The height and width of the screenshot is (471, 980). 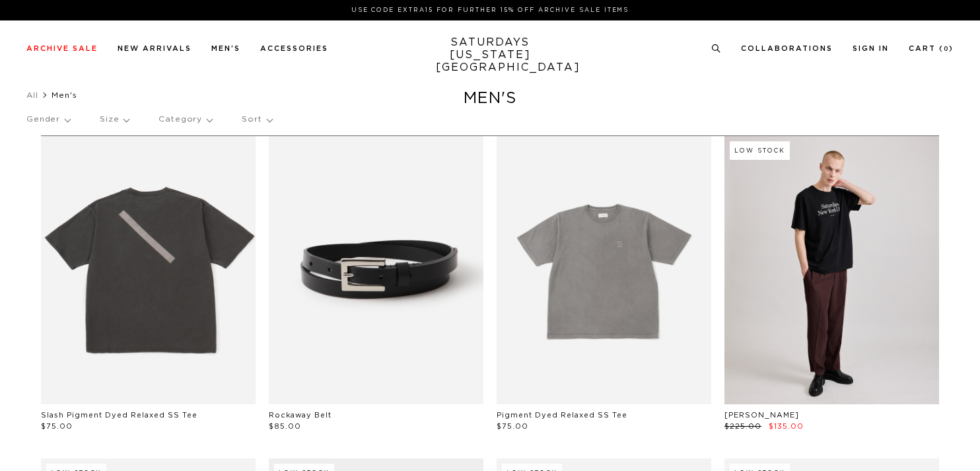 I want to click on a: Accessories, so click(x=294, y=48).